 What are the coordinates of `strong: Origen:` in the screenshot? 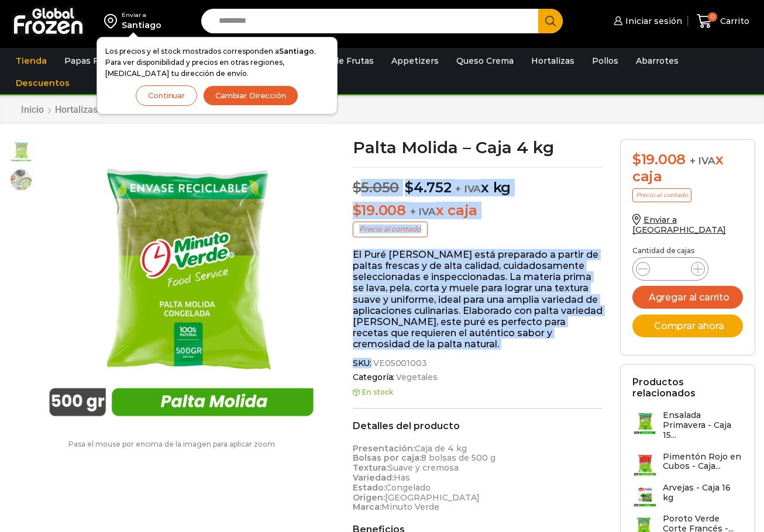 It's located at (368, 497).